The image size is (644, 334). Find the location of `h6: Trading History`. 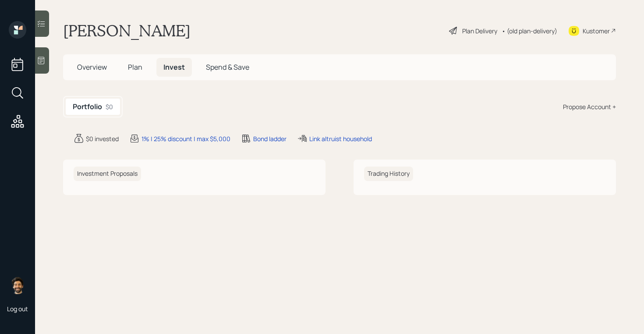

h6: Trading History is located at coordinates (388, 173).